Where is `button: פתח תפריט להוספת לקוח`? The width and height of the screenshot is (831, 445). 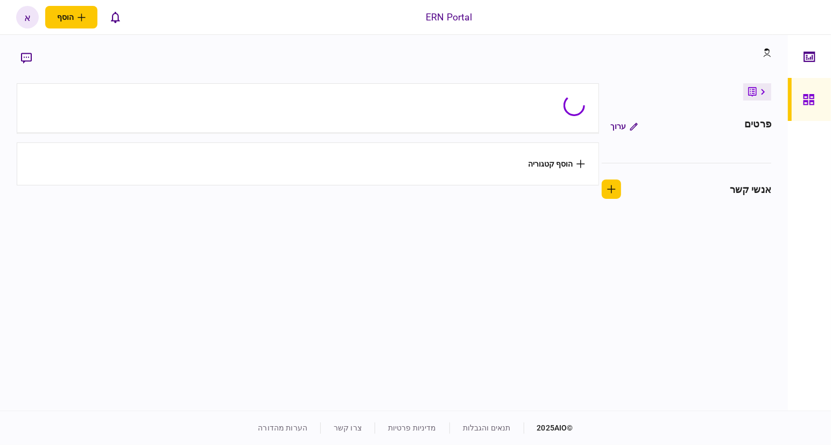 button: פתח תפריט להוספת לקוח is located at coordinates (71, 17).